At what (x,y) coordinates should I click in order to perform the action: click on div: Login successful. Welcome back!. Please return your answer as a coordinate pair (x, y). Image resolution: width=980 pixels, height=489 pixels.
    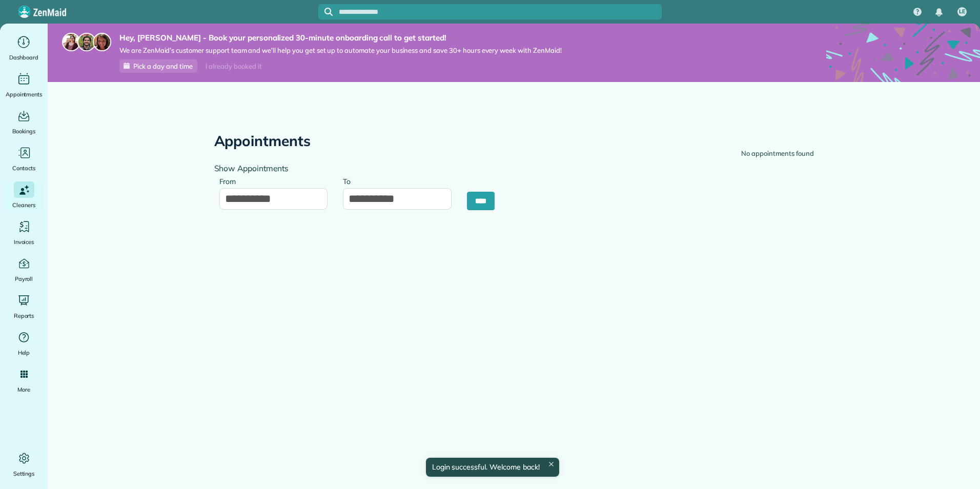
    Looking at the image, I should click on (492, 467).